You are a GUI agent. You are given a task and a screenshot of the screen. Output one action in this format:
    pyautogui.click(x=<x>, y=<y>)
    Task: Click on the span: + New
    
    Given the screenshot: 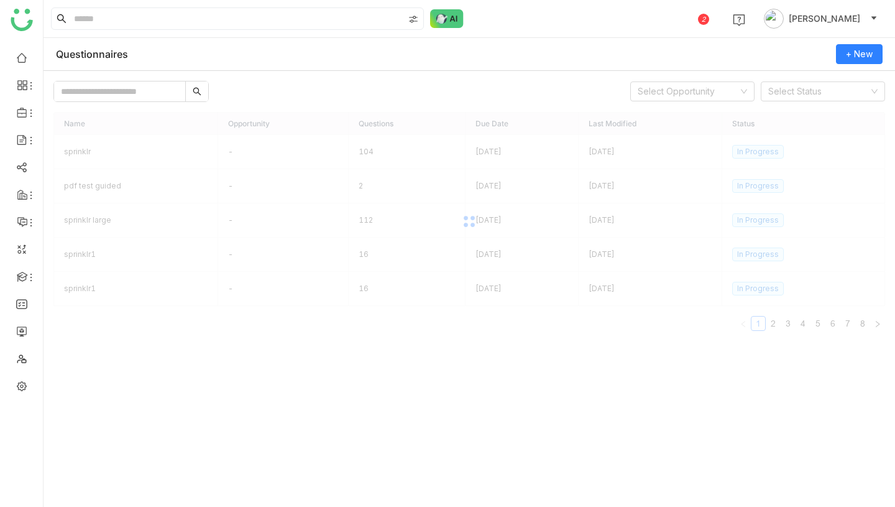 What is the action you would take?
    pyautogui.click(x=859, y=54)
    